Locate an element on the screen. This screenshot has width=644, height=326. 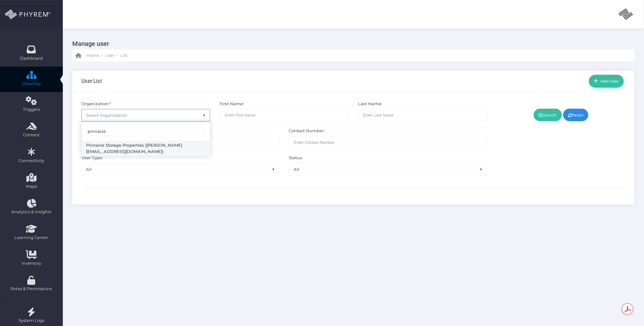
span: Connectivity is located at coordinates (31, 161).